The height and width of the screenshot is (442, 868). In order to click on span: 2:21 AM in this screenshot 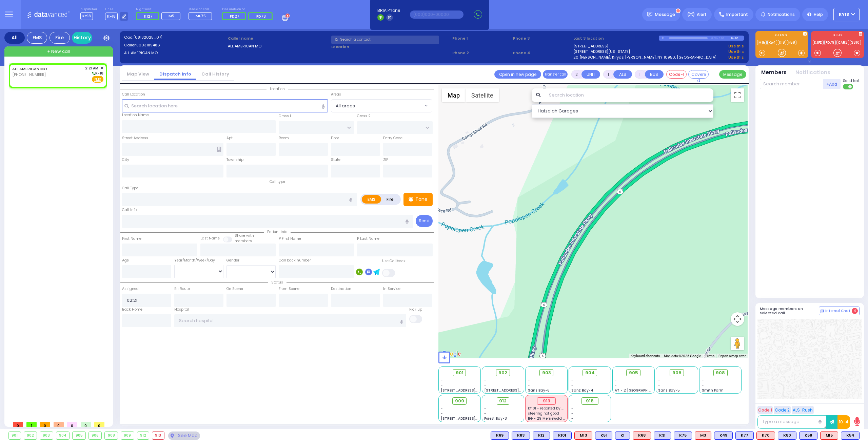, I will do `click(92, 68)`.